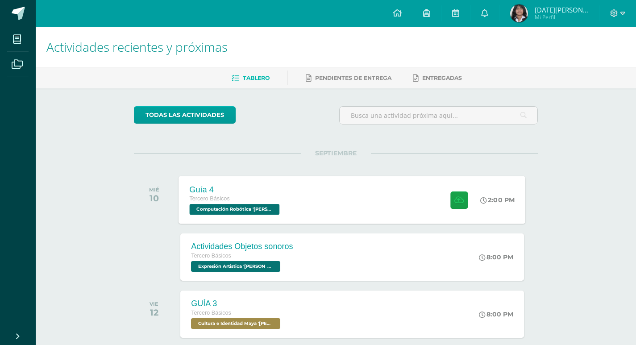 The height and width of the screenshot is (345, 636). What do you see at coordinates (154, 190) in the screenshot?
I see `div: MIÉ` at bounding box center [154, 190].